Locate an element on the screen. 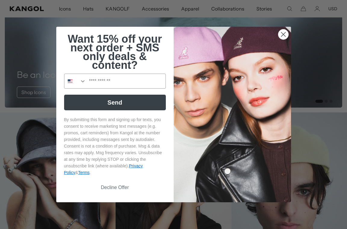 The image size is (347, 229). button: Search Countries is located at coordinates (75, 81).